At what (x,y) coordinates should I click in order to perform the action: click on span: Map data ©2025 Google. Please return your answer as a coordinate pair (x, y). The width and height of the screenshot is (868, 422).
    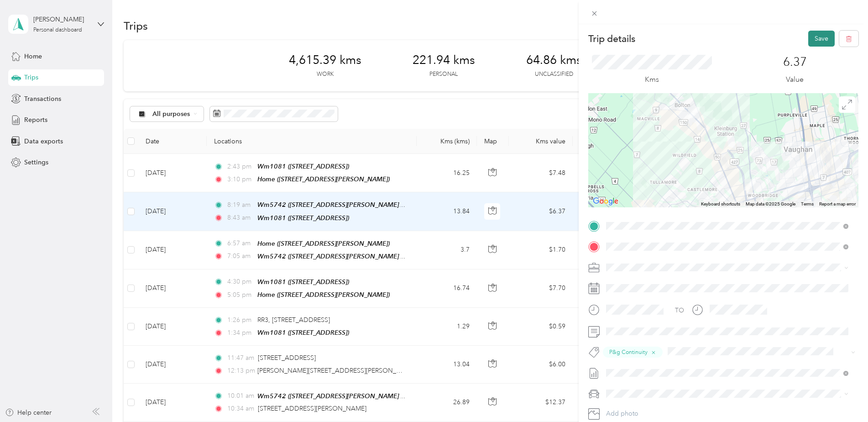
    Looking at the image, I should click on (770, 204).